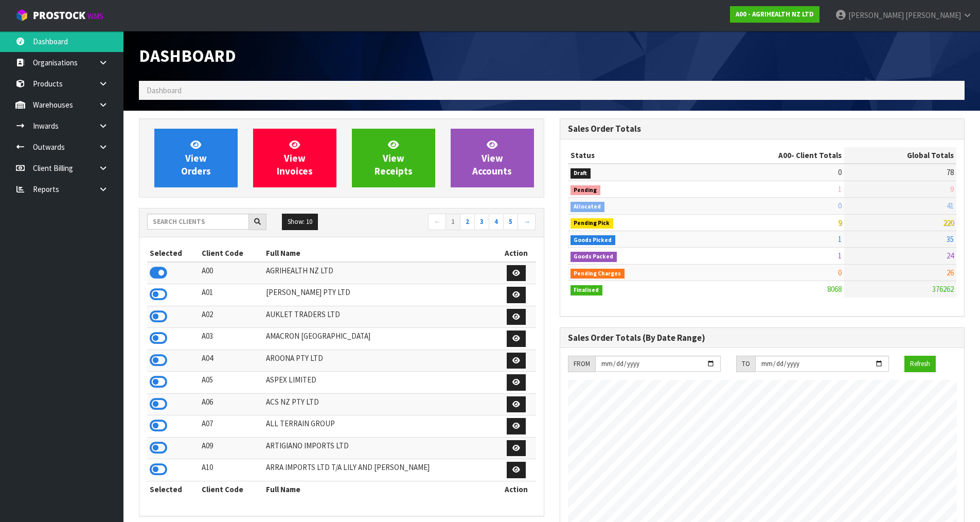 The height and width of the screenshot is (522, 980). What do you see at coordinates (95, 16) in the screenshot?
I see `small: WMS` at bounding box center [95, 16].